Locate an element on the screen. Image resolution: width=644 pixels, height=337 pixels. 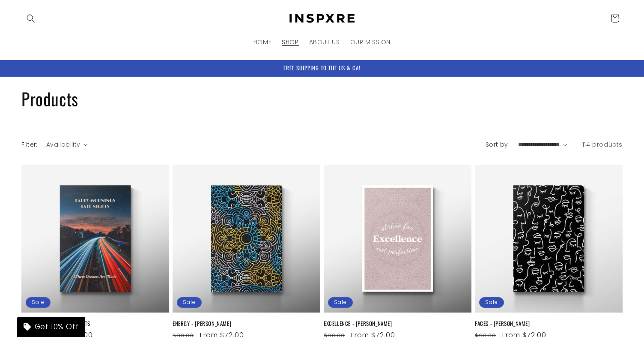
div: Get 10% Off is located at coordinates (51, 326).